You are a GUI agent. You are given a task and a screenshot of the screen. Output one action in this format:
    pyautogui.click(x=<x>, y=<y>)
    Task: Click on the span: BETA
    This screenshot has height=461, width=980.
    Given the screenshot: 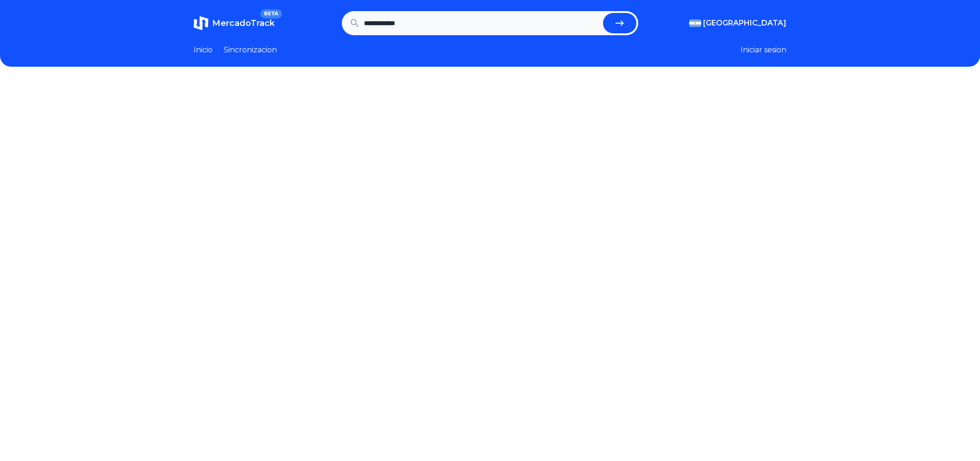 What is the action you would take?
    pyautogui.click(x=271, y=14)
    